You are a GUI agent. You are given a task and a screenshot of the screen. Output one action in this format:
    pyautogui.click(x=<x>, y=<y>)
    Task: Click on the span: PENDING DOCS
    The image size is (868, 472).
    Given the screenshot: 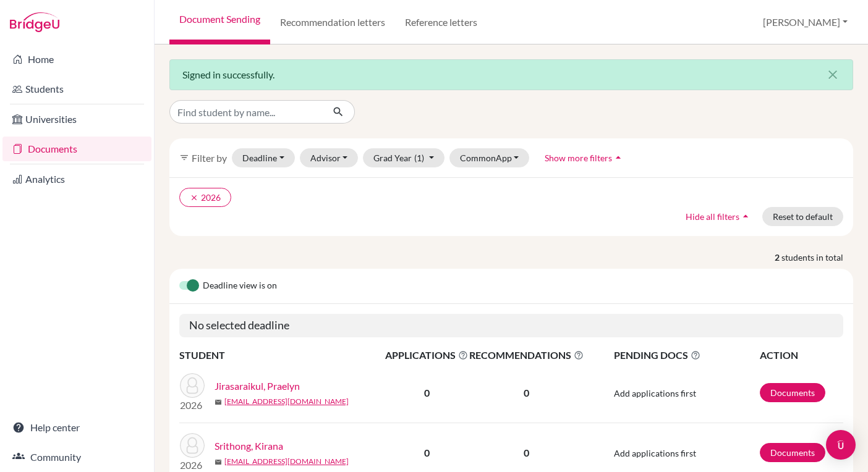 What is the action you would take?
    pyautogui.click(x=686, y=355)
    